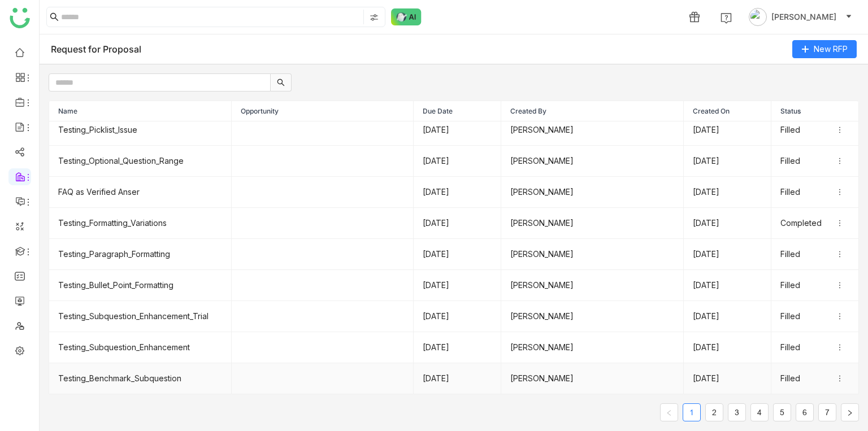 The image size is (868, 431). Describe the element at coordinates (805, 412) in the screenshot. I see `a: 6` at that location.